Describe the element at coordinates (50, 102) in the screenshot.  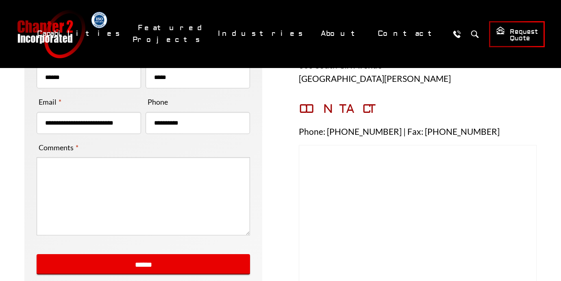
I see `label: Email` at that location.